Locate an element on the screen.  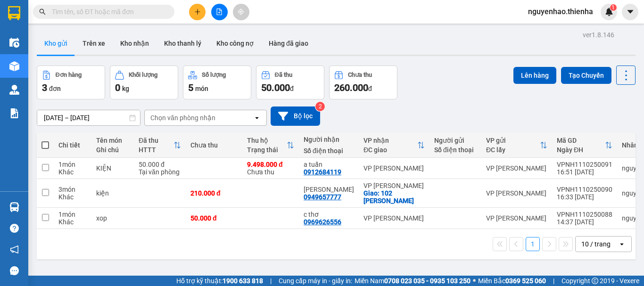
span: plus is located at coordinates (198, 12).